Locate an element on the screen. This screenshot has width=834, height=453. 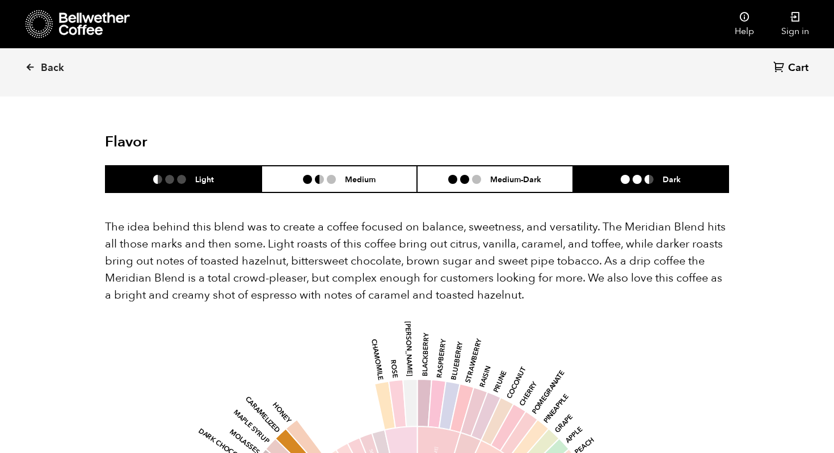
span: Cart is located at coordinates (798, 68).